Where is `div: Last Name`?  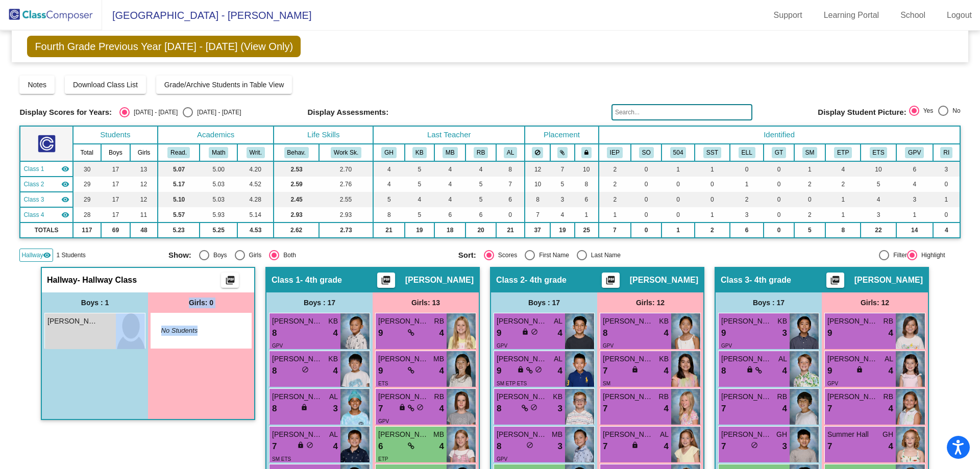 div: Last Name is located at coordinates (604, 256).